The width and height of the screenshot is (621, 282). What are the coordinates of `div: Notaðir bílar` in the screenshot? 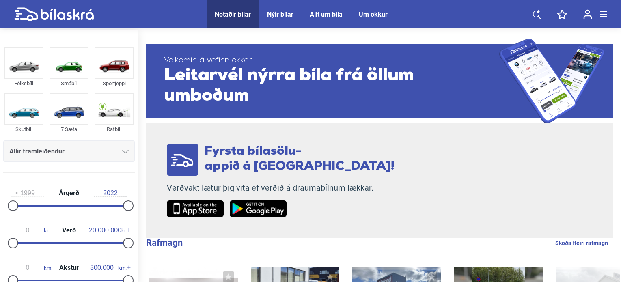 It's located at (233, 14).